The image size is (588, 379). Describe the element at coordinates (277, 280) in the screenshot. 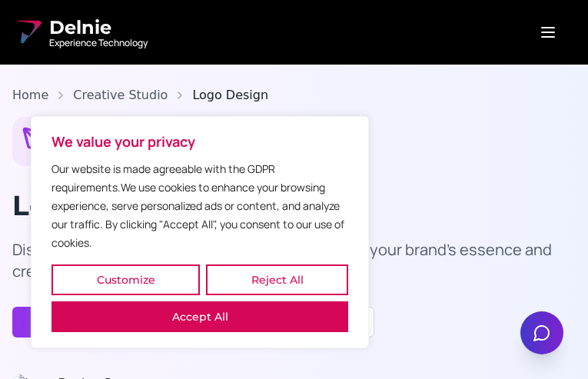

I see `button: Reject All` at that location.